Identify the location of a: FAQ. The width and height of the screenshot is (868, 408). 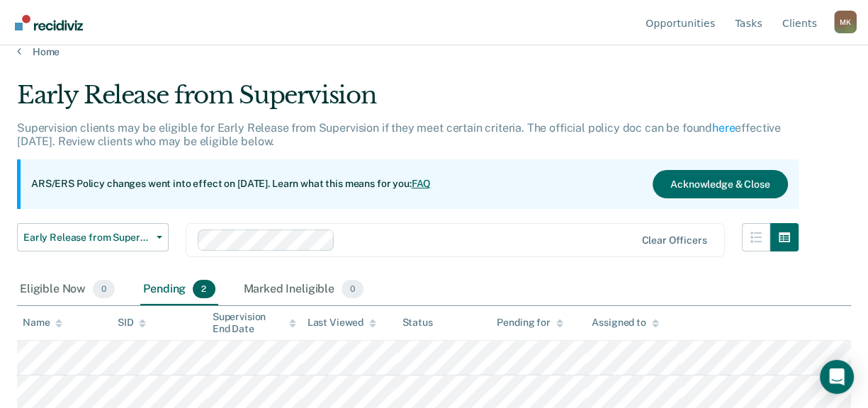
(422, 183).